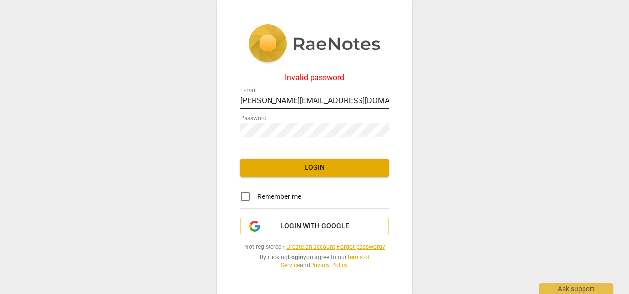 This screenshot has width=629, height=294. What do you see at coordinates (315, 78) in the screenshot?
I see `div: Invalid password` at bounding box center [315, 78].